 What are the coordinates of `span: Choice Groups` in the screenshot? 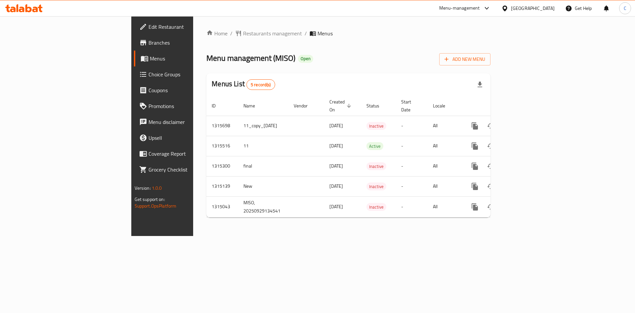 It's located at (190, 74).